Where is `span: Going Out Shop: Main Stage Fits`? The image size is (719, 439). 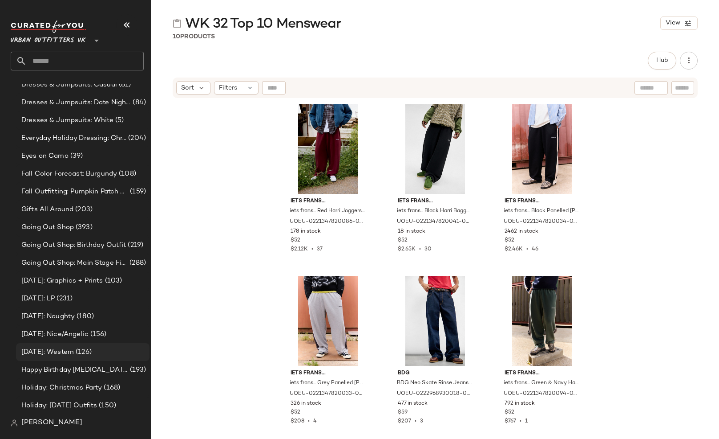 span: Going Out Shop: Main Stage Fits is located at coordinates (74, 263).